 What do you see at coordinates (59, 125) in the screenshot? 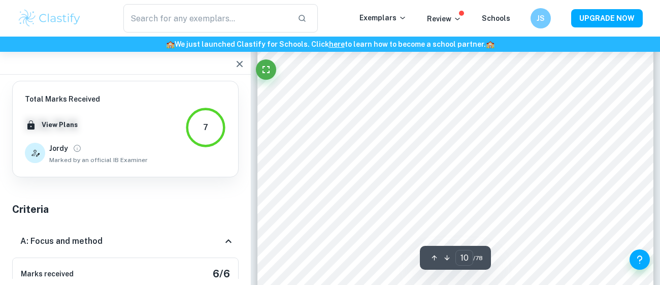
I see `button: View Plans` at bounding box center [59, 125].